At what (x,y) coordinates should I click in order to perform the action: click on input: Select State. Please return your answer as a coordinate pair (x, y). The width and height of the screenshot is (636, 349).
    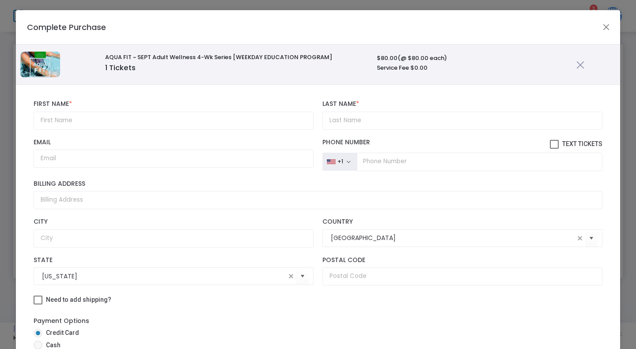
    Looking at the image, I should click on (164, 276).